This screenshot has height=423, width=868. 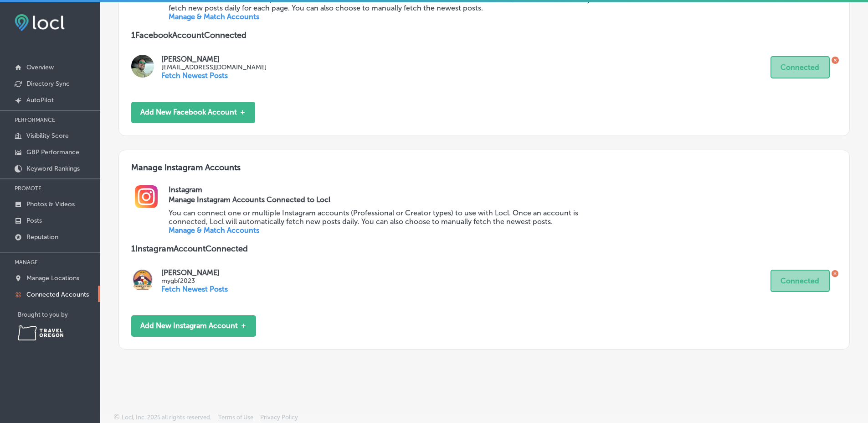 What do you see at coordinates (385, 199) in the screenshot?
I see `h3: Manage Instagram Accounts Connected to Locl` at bounding box center [385, 199].